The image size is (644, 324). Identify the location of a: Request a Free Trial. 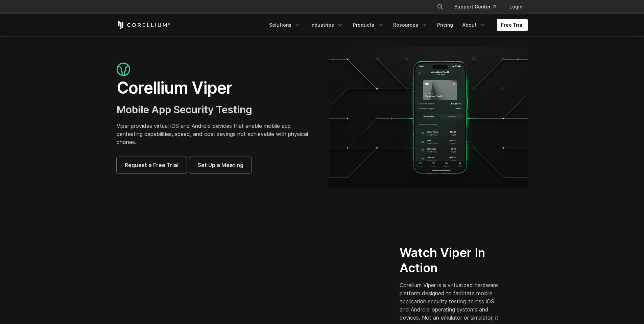
(151, 165).